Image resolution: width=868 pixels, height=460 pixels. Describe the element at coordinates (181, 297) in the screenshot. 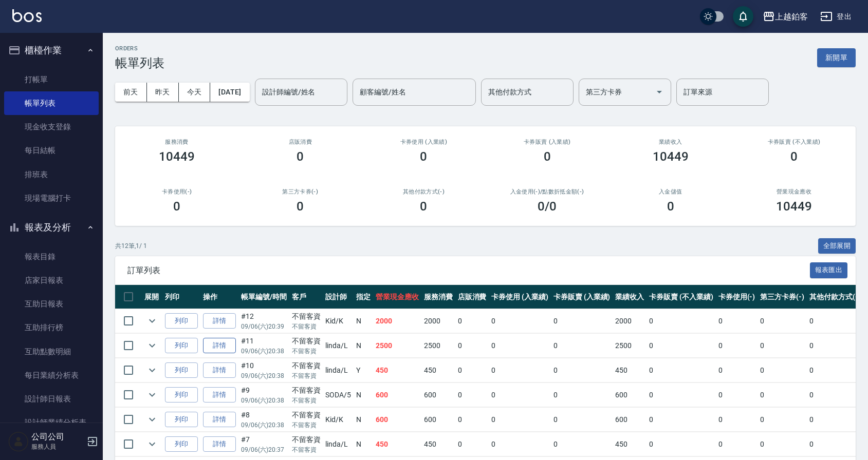

I see `th: 列印` at that location.